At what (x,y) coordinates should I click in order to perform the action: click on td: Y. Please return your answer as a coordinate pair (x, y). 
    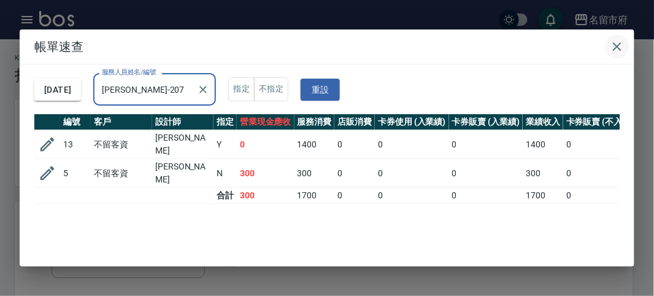
    Looking at the image, I should click on (225, 144).